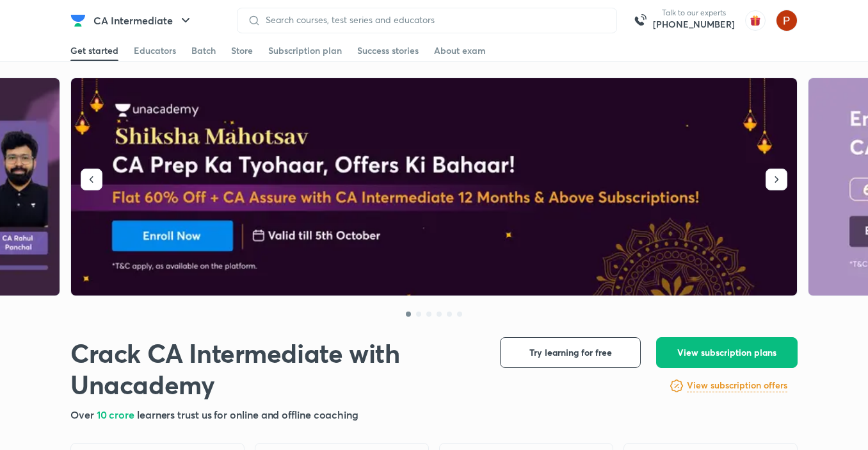 The image size is (868, 450). What do you see at coordinates (459, 51) in the screenshot?
I see `a: About exam` at bounding box center [459, 51].